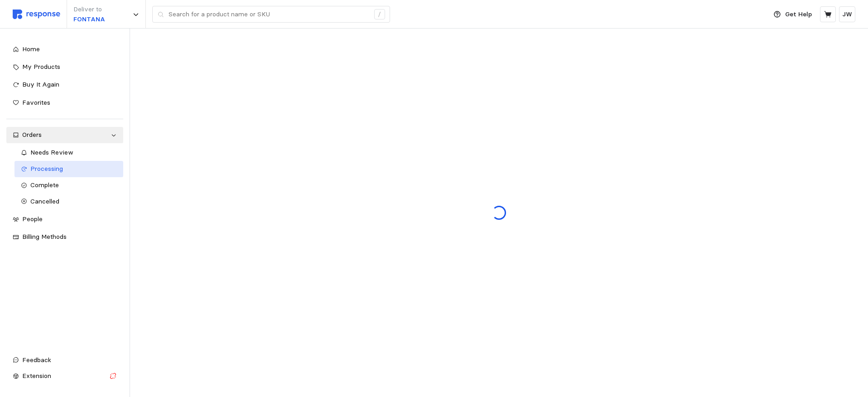 Image resolution: width=868 pixels, height=397 pixels. I want to click on button: Extension, so click(65, 376).